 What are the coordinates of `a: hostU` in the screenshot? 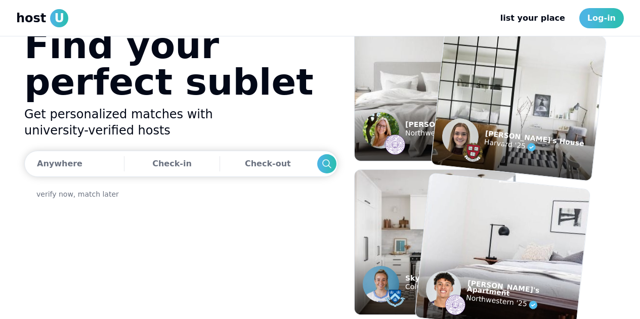 It's located at (42, 18).